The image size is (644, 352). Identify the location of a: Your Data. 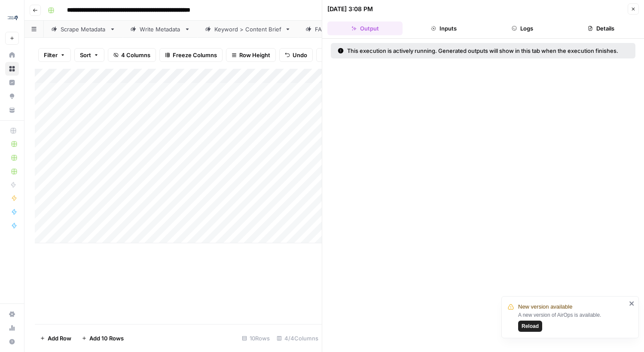
(12, 110).